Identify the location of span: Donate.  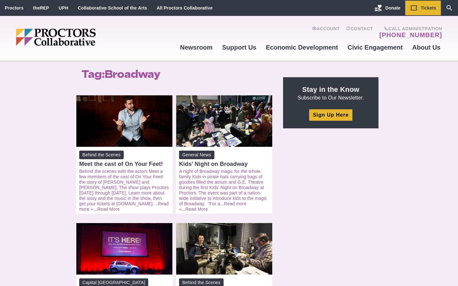
(393, 8).